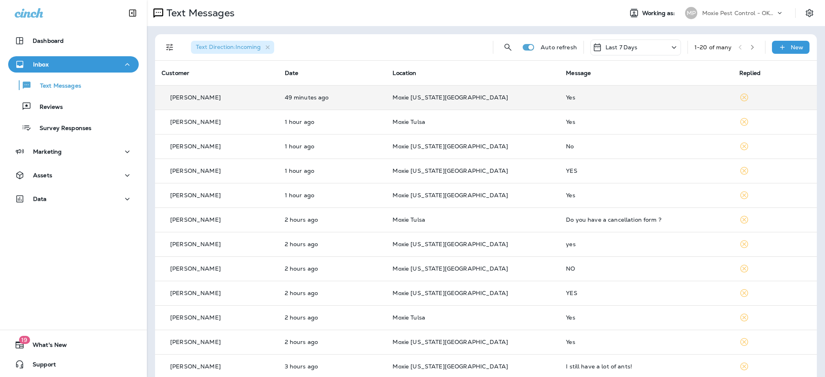 The image size is (825, 377). I want to click on p: Sep 3, 2025 12:48 PM, so click(332, 293).